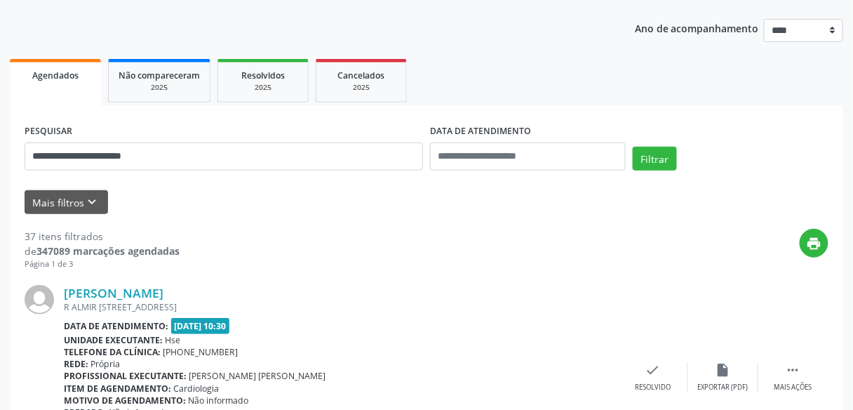 The width and height of the screenshot is (853, 410). I want to click on label: DATA DE ATENDIMENTO, so click(480, 131).